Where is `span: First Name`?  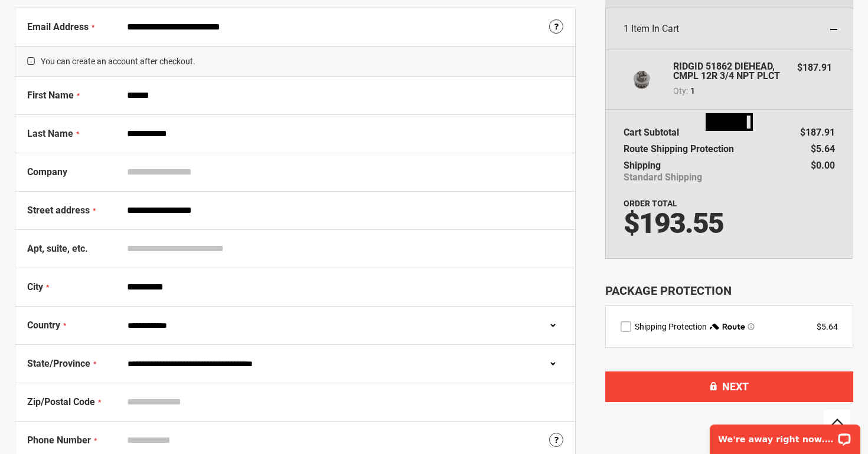 span: First Name is located at coordinates (50, 95).